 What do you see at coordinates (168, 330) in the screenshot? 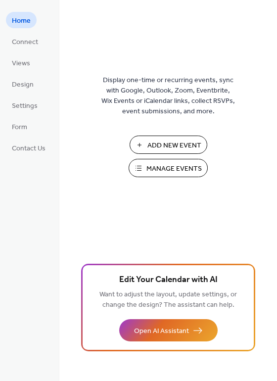
I see `button: Open AI Assistant` at bounding box center [168, 330].